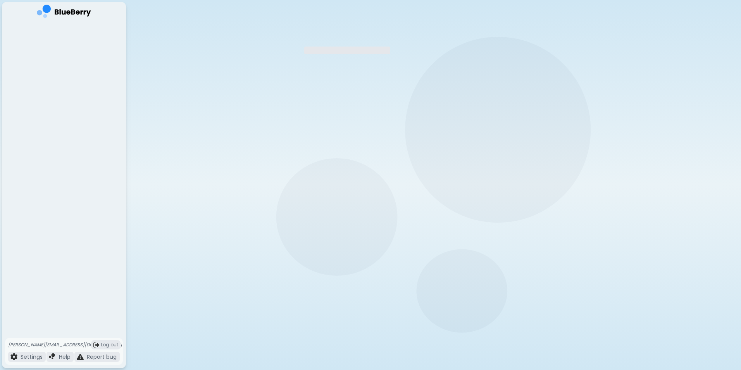 This screenshot has height=370, width=741. I want to click on img: logout, so click(96, 344).